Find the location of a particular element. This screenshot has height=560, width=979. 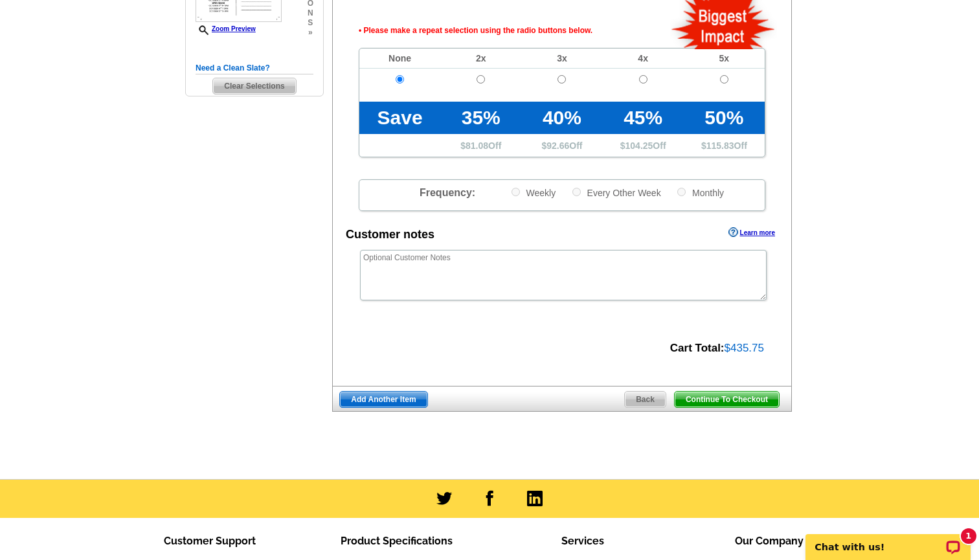

input: Monthly is located at coordinates (681, 192).